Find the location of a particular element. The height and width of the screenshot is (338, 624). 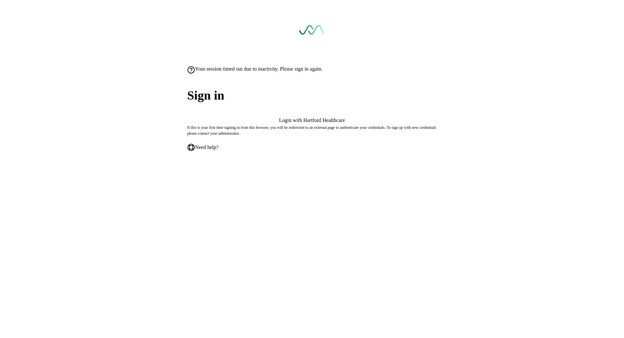

img: See-Mode Logo is located at coordinates (312, 33).